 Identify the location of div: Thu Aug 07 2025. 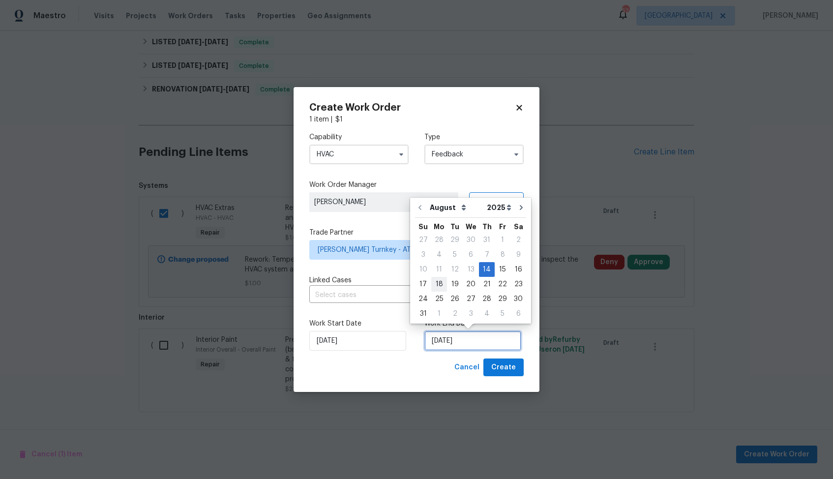
(487, 255).